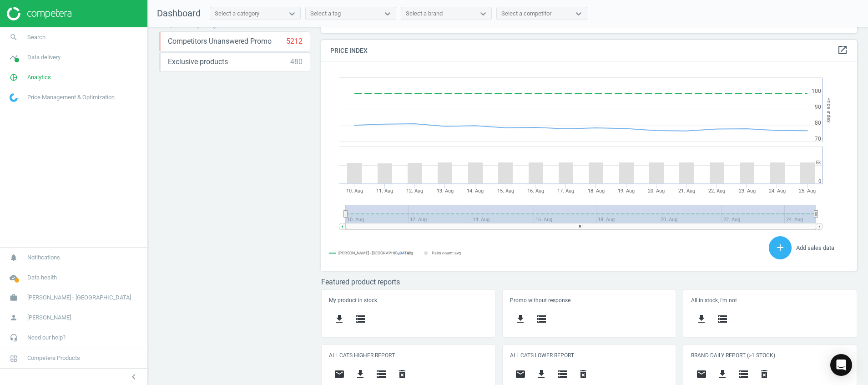 This screenshot has height=385, width=868. I want to click on span: Exclusive products, so click(198, 62).